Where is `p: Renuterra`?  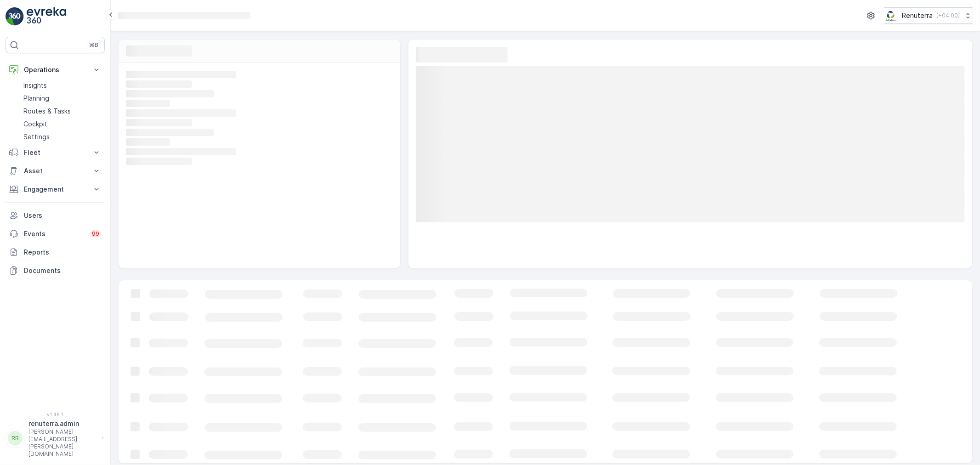
p: Renuterra is located at coordinates (917, 16).